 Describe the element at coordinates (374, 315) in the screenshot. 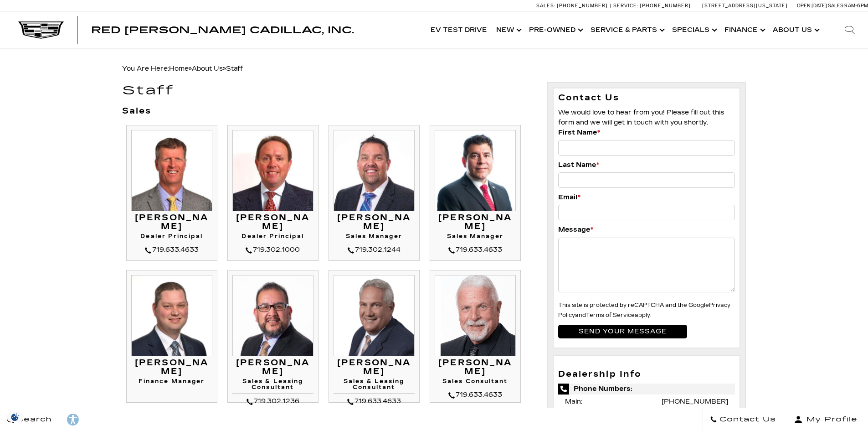

I see `img: Bruce Bettke` at that location.